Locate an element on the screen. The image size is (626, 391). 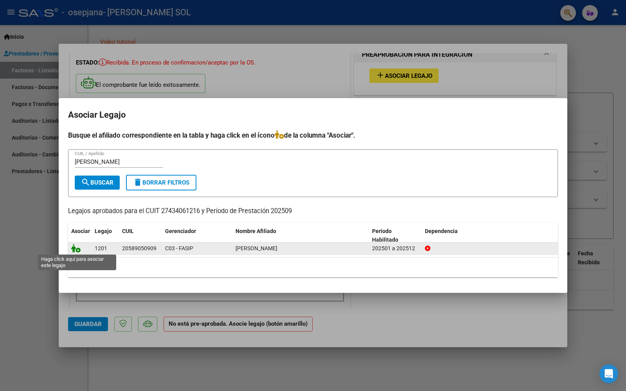
h4: Busque el afiliado correspondiente en la tabla y haga click en el ícono de la columna "Asociar". is located at coordinates (313, 135).